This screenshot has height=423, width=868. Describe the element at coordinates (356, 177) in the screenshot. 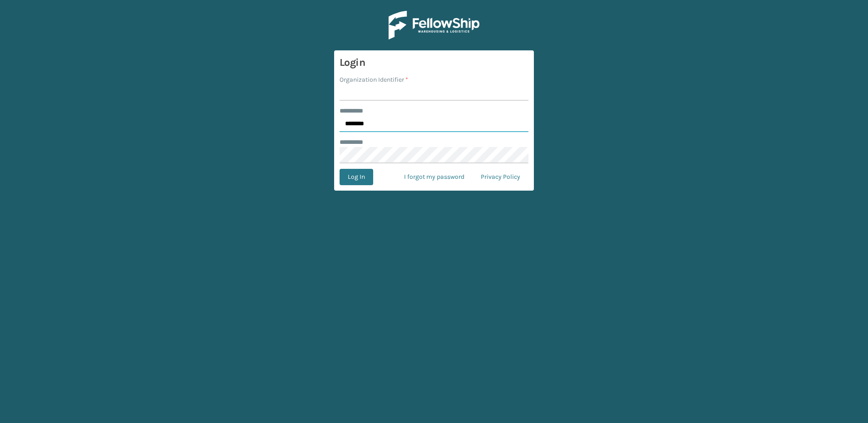

I see `button: Log In` at that location.